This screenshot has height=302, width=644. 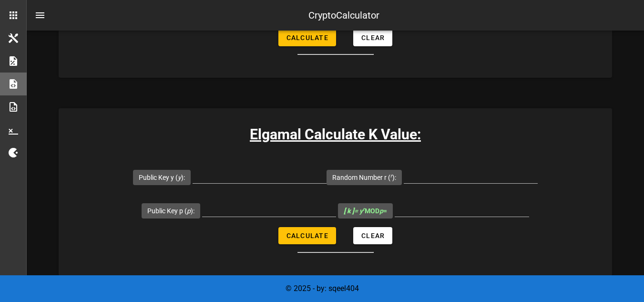 What do you see at coordinates (40, 15) in the screenshot?
I see `button: nav-menu-toggle` at bounding box center [40, 15].